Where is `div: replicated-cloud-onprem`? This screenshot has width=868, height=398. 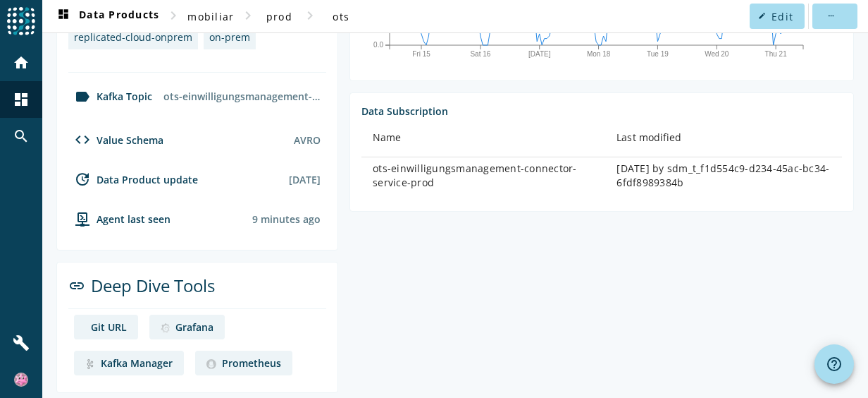
div: replicated-cloud-onprem is located at coordinates (134, 36).